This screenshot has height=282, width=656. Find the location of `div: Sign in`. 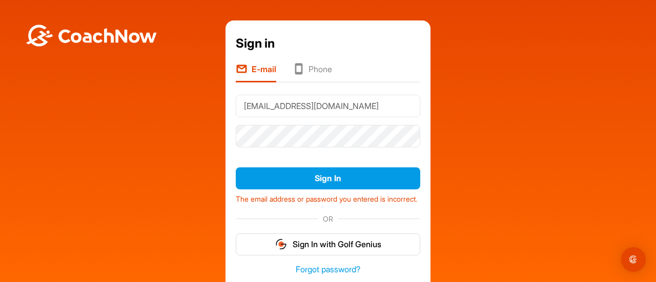

div: Sign in is located at coordinates (328, 44).